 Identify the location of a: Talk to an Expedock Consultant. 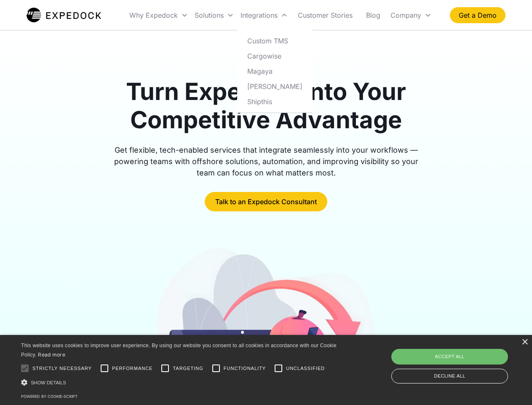
(266, 202).